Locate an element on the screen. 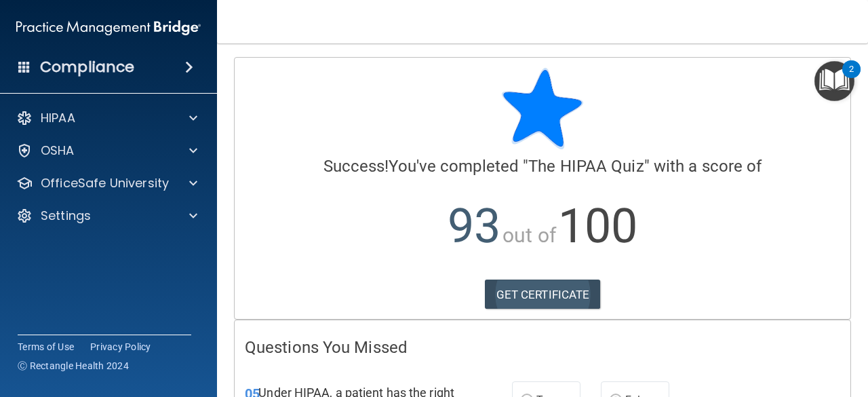 The image size is (868, 397). span: 100 is located at coordinates (598, 226).